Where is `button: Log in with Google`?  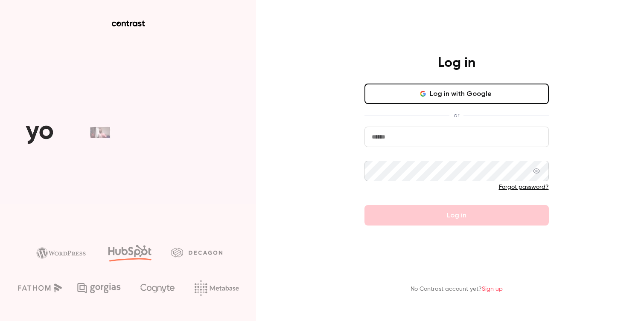
button: Log in with Google is located at coordinates (457, 94).